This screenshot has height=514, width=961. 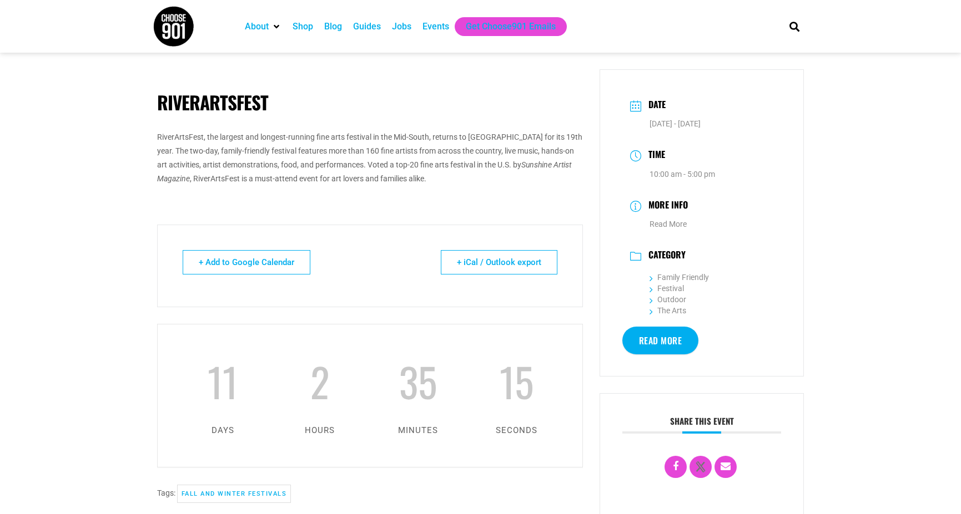 What do you see at coordinates (417, 431) in the screenshot?
I see `p: minutes` at bounding box center [417, 431].